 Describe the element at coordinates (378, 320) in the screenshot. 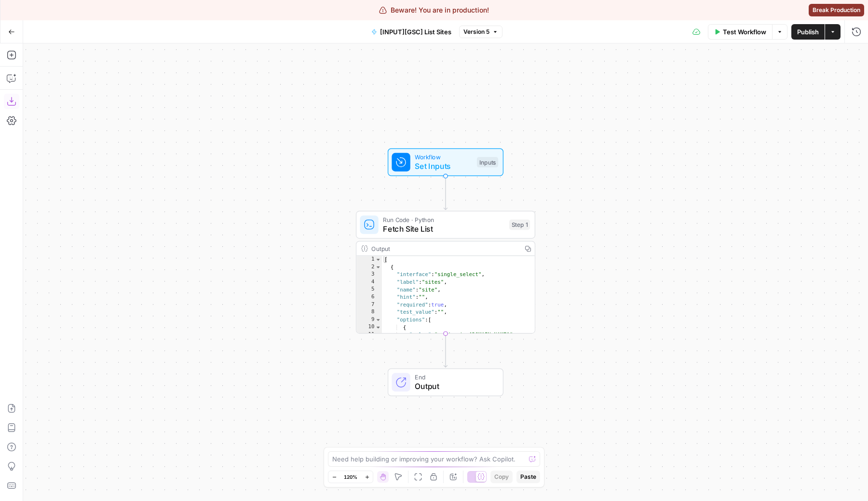

I see `span: Toggle code folding, rows 9 through 18` at that location.